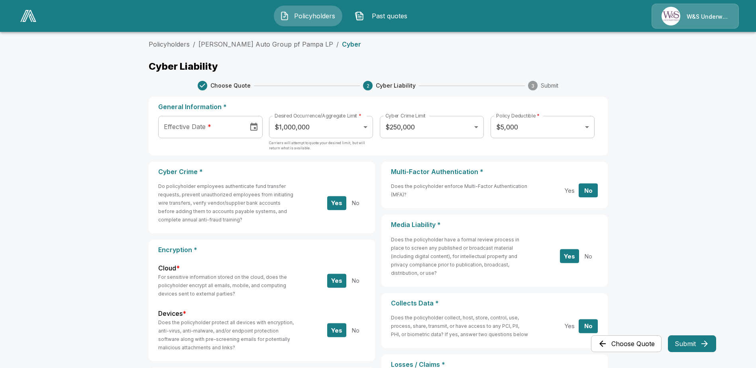 The image size is (756, 368). Describe the element at coordinates (359, 16) in the screenshot. I see `img: Past quotes Icon` at that location.